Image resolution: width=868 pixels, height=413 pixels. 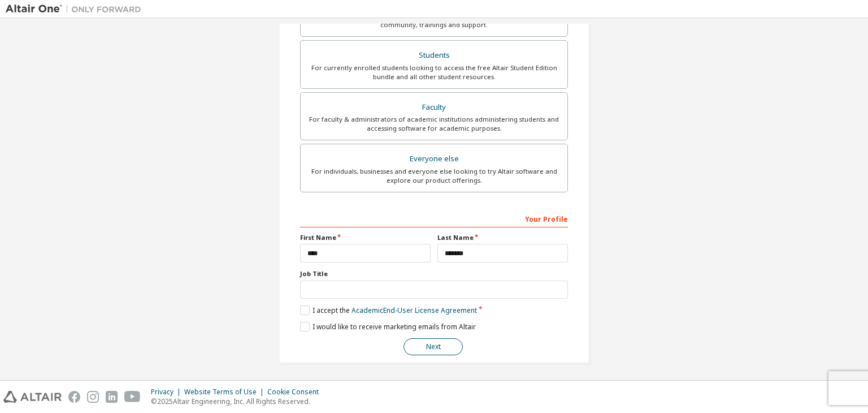 What do you see at coordinates (434, 72) in the screenshot?
I see `div: For currently enrolled students looking to access the free Altair Student Edition bundle and all ...` at bounding box center [434, 72].